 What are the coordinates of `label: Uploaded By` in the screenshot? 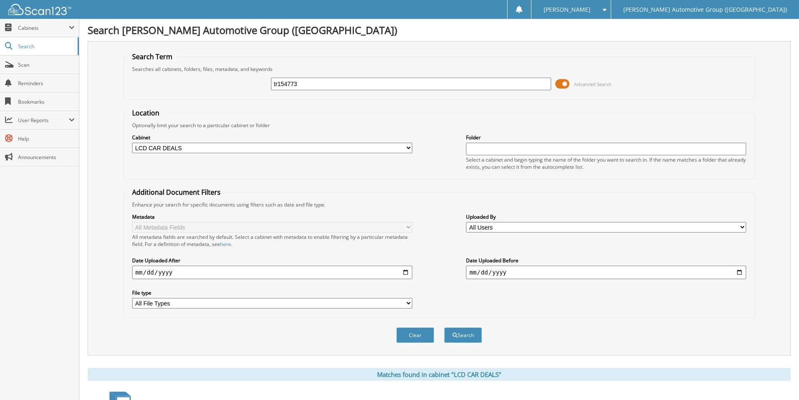 It's located at (606, 216).